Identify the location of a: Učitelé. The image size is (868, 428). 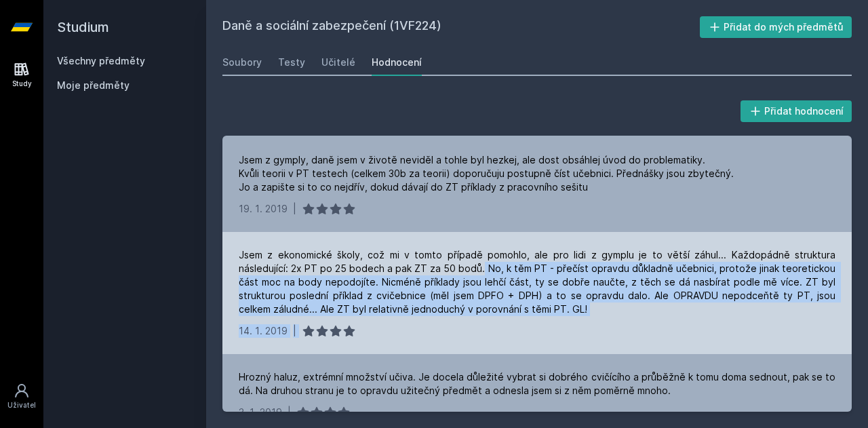
(338, 62).